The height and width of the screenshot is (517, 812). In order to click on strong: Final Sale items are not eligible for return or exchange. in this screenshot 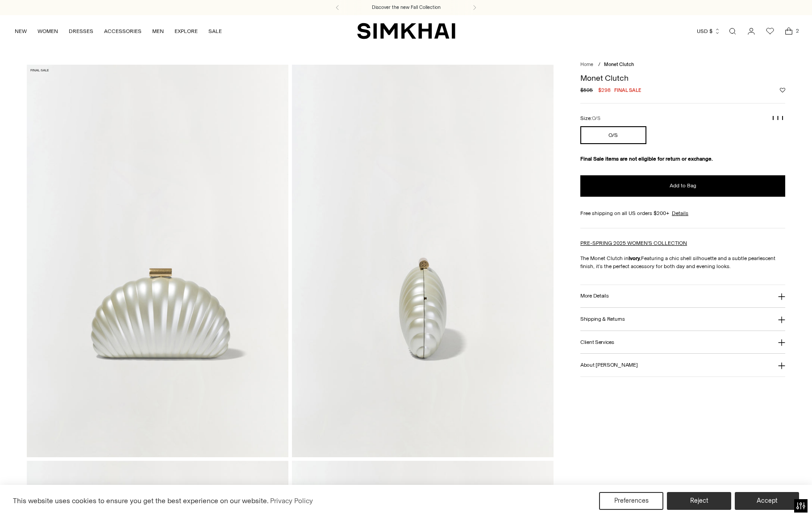, I will do `click(646, 159)`.